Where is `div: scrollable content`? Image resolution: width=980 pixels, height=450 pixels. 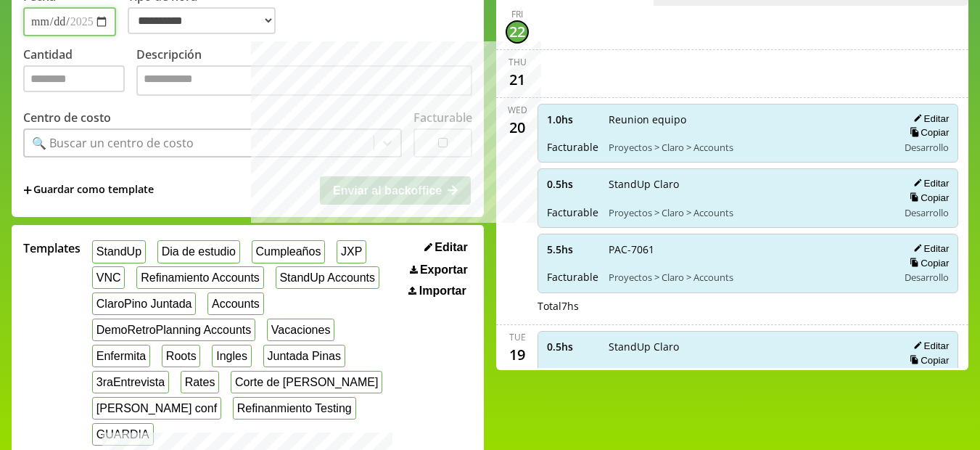
div: scrollable content is located at coordinates (732, 186).